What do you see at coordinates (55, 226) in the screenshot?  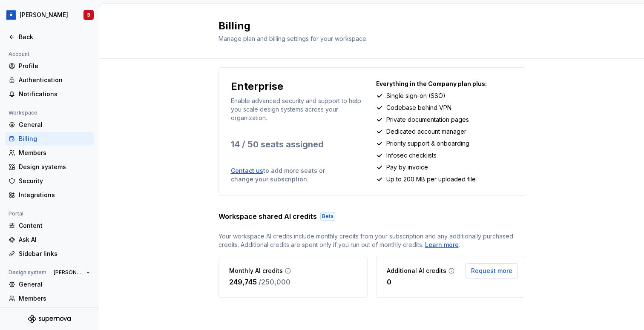 I see `div: Content` at bounding box center [55, 226].